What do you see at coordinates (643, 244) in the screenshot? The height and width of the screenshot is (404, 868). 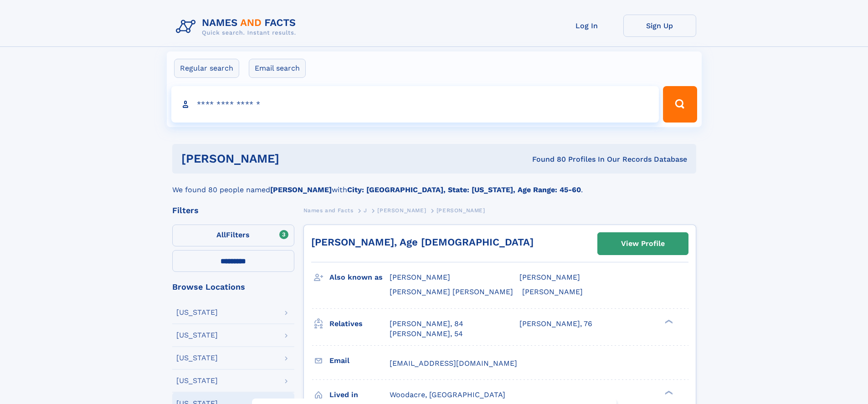 I see `div: View Profile` at bounding box center [643, 244].